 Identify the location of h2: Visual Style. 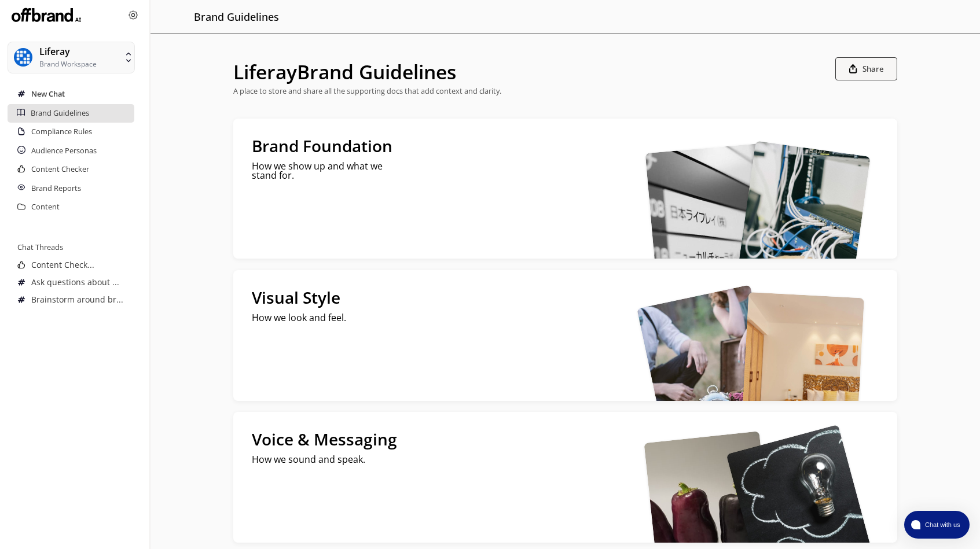
(442, 299).